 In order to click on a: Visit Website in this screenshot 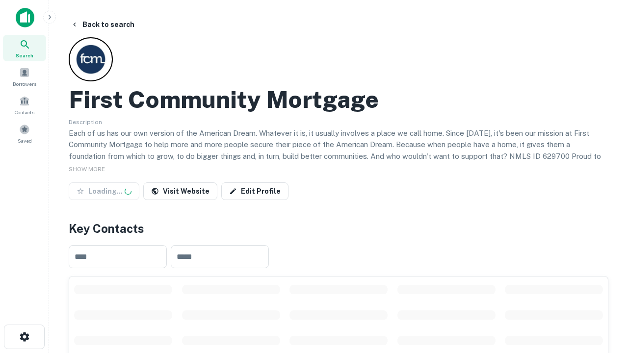, I will do `click(180, 191)`.